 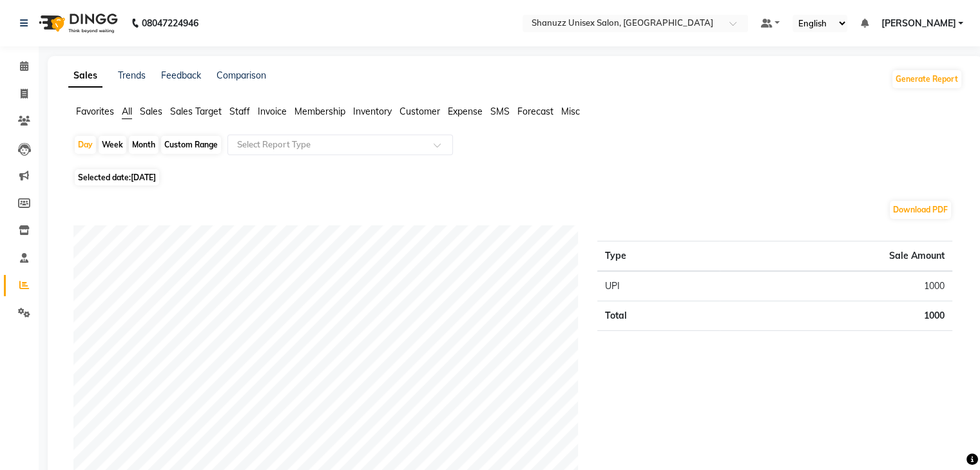 I want to click on a: Comparison, so click(x=241, y=76).